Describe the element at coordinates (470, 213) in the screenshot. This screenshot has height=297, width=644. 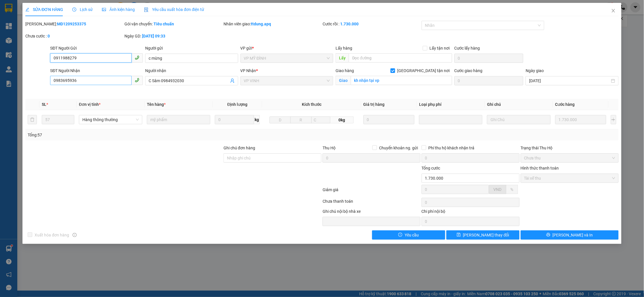
I see `div: Chi phí nội bộ` at that location.